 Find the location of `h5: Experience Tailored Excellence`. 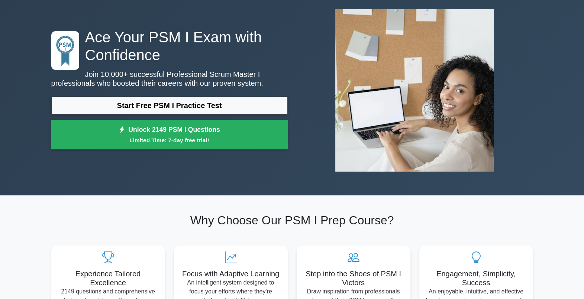

h5: Experience Tailored Excellence is located at coordinates (108, 279).